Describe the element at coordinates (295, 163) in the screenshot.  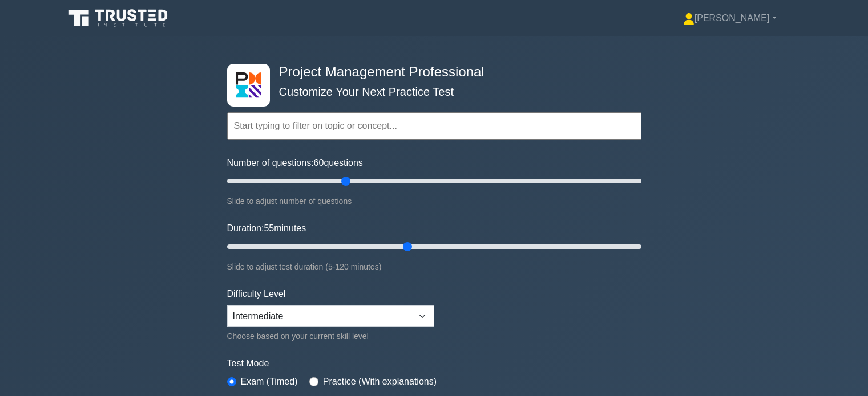
I see `label: Number of questions: questions` at that location.